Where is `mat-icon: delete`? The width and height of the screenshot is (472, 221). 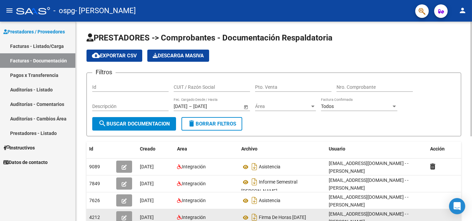
mat-icon: delete is located at coordinates (192, 124).